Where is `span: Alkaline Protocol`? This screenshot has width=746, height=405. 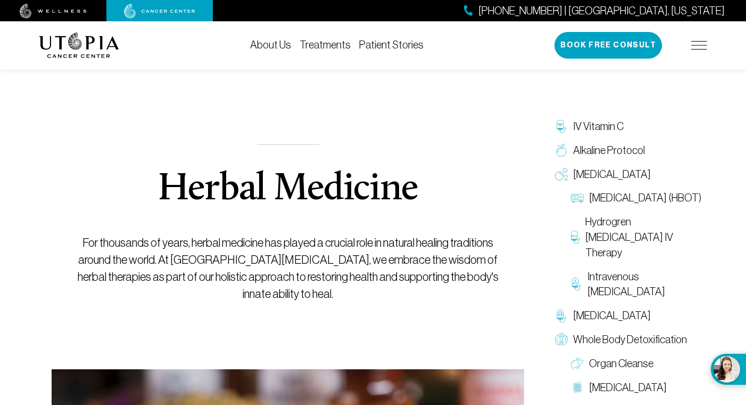
span: Alkaline Protocol is located at coordinates (609, 150).